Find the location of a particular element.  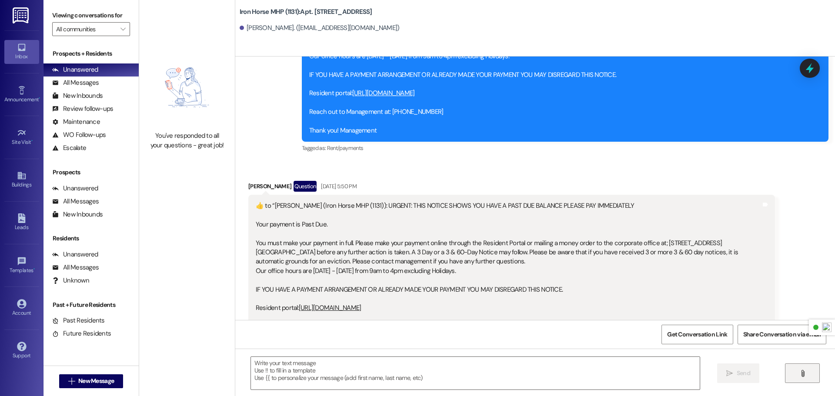

div: Maintenance is located at coordinates (76, 122).